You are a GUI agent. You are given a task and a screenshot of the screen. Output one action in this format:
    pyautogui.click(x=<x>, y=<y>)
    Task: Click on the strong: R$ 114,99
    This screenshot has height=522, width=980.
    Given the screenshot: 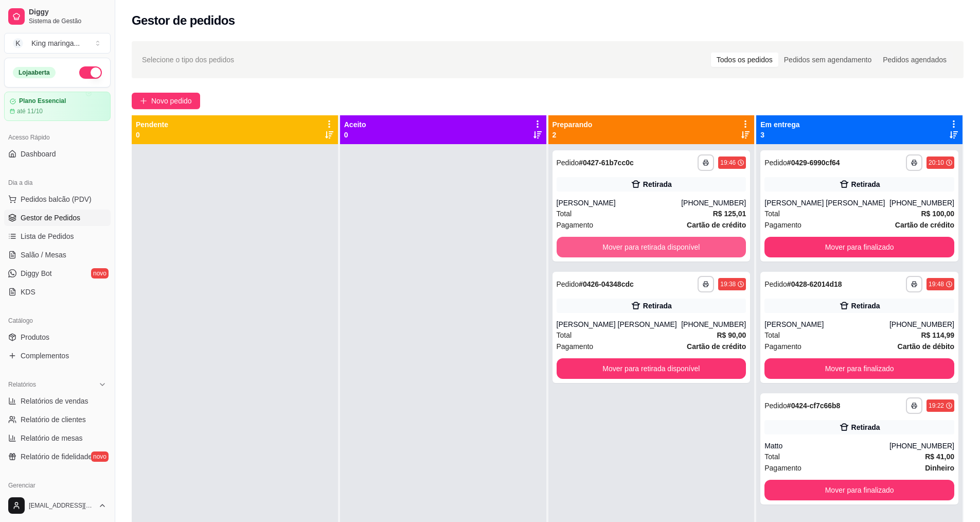 What is the action you would take?
    pyautogui.click(x=937, y=335)
    